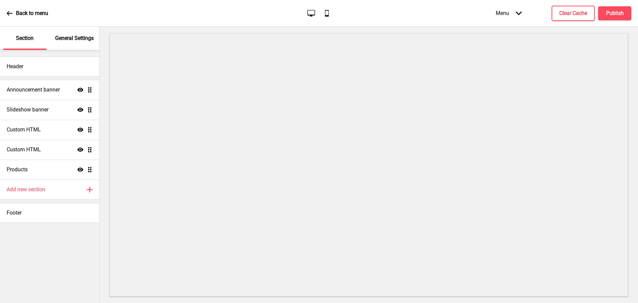 The width and height of the screenshot is (638, 303). Describe the element at coordinates (509, 13) in the screenshot. I see `div: Menu` at that location.